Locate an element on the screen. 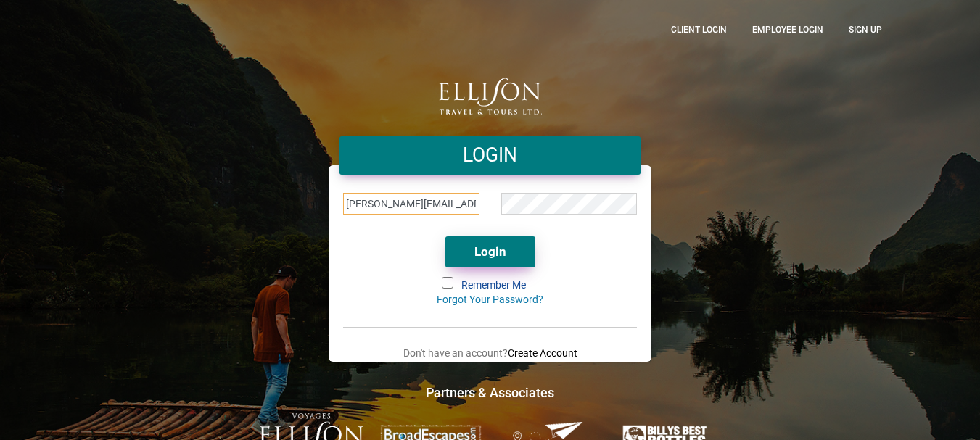 Image resolution: width=980 pixels, height=440 pixels. h4: LOGIN is located at coordinates (490, 155).